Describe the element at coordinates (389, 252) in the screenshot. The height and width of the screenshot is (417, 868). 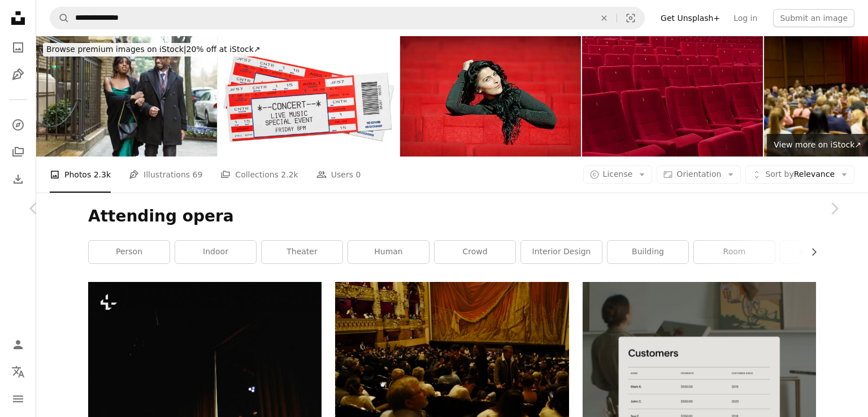
I see `a: human` at that location.